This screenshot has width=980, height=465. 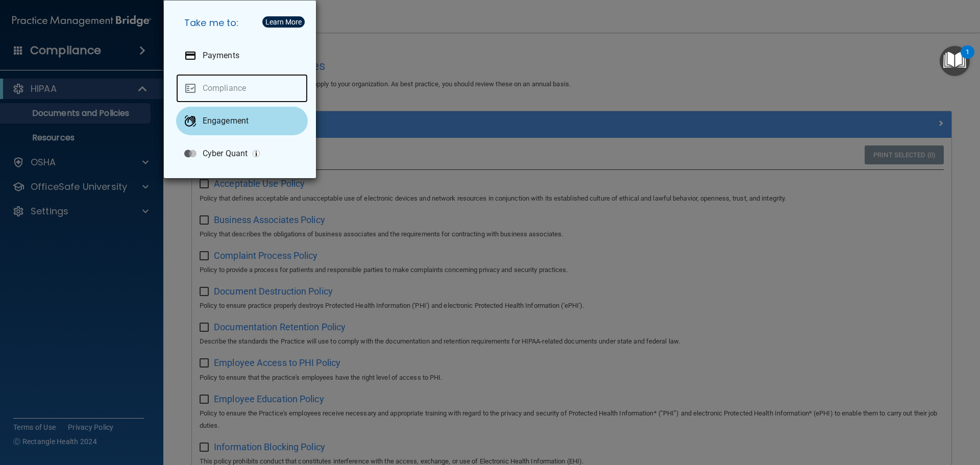 What do you see at coordinates (283, 22) in the screenshot?
I see `div: Learn More` at bounding box center [283, 22].